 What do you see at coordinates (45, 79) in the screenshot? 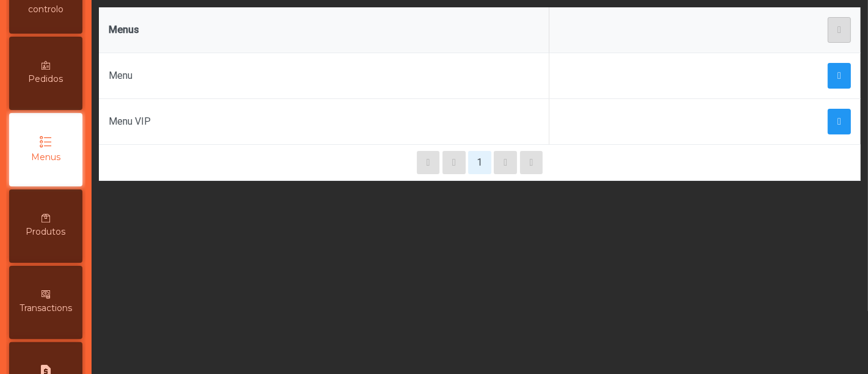
I see `span: Pedidos` at bounding box center [45, 79].